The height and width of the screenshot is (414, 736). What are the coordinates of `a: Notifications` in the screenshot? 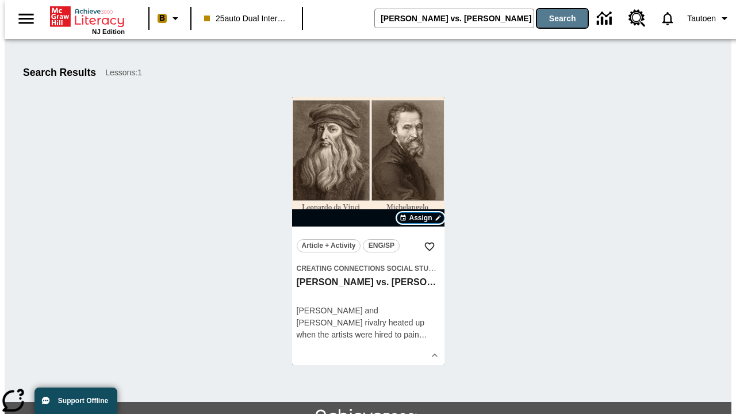 It's located at (668, 18).